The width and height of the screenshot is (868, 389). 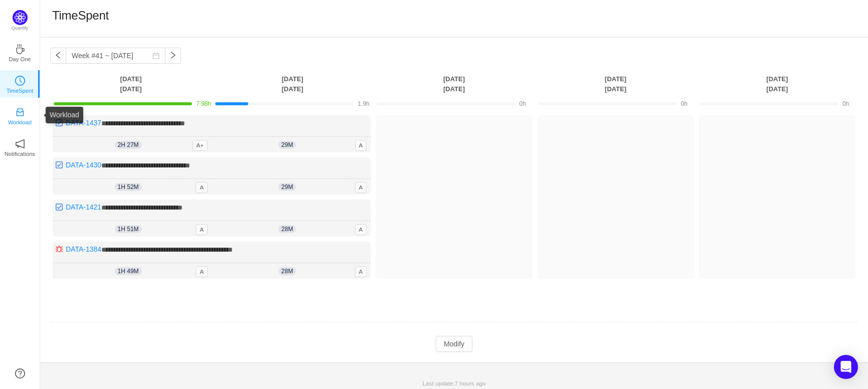 What do you see at coordinates (20, 143) in the screenshot?
I see `i: icon: notification` at bounding box center [20, 143].